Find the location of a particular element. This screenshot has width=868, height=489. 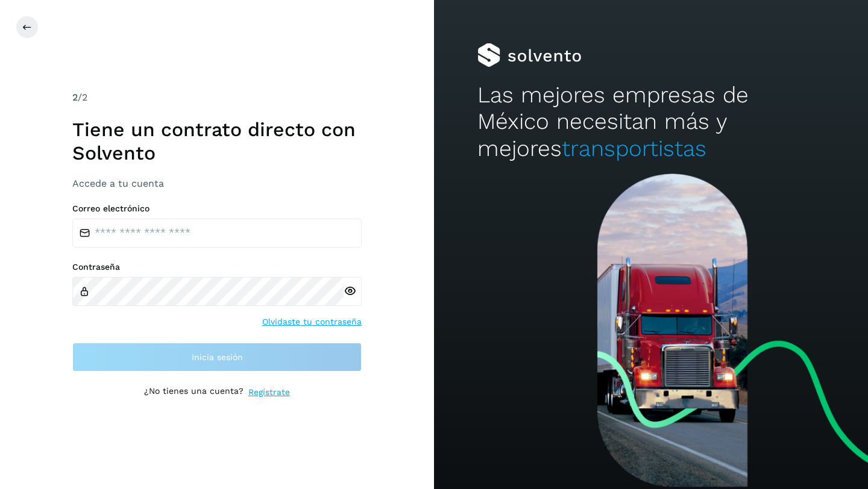

button: Inicia sesión is located at coordinates (217, 357).